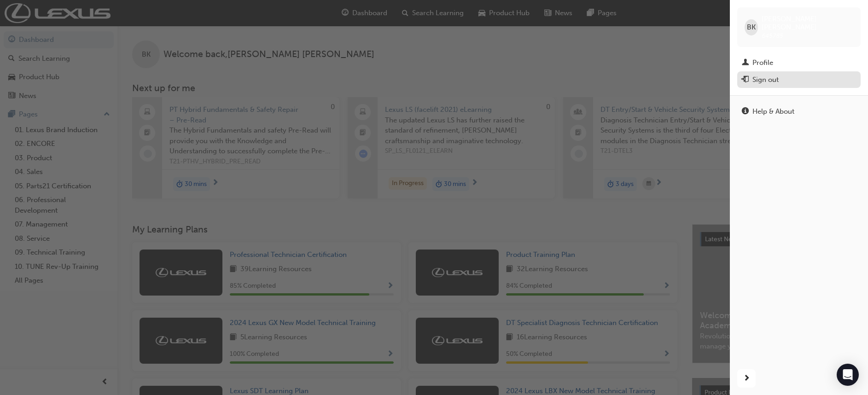 Image resolution: width=868 pixels, height=395 pixels. What do you see at coordinates (799, 80) in the screenshot?
I see `button: Sign out` at bounding box center [799, 80].